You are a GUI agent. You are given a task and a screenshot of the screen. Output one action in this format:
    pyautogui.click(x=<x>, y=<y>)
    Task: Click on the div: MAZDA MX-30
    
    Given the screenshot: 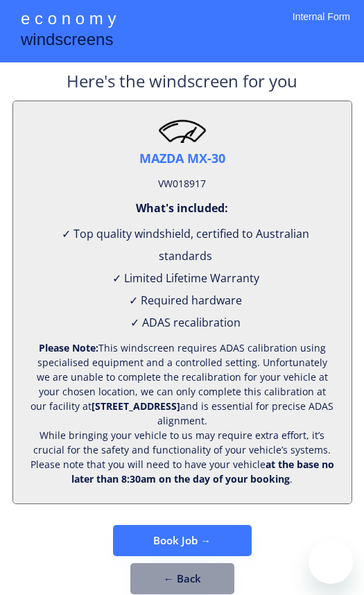 What is the action you would take?
    pyautogui.click(x=182, y=158)
    